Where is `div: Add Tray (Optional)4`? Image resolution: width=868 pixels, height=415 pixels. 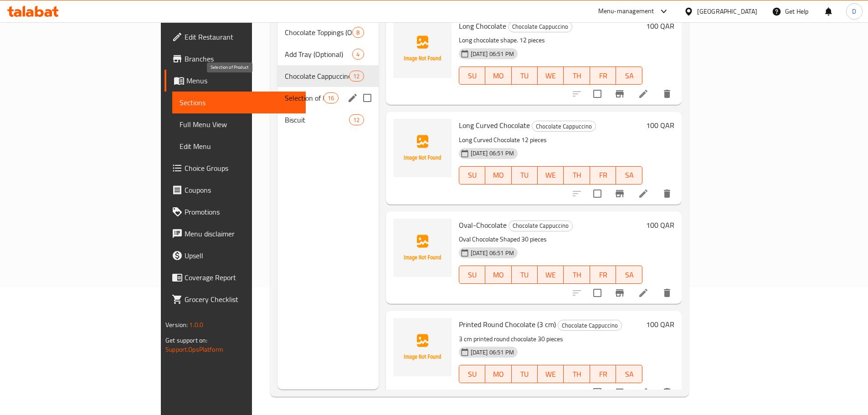 div: Add Tray (Optional)4 is located at coordinates (328, 54).